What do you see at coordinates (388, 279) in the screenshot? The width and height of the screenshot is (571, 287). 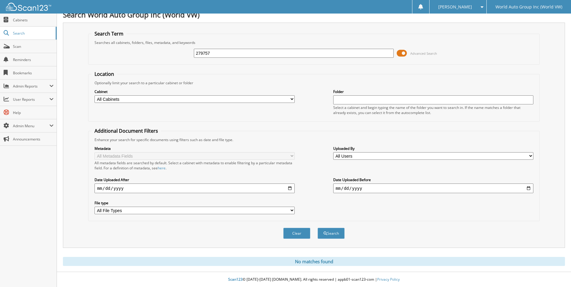 I see `a: Privacy Policy` at bounding box center [388, 279].